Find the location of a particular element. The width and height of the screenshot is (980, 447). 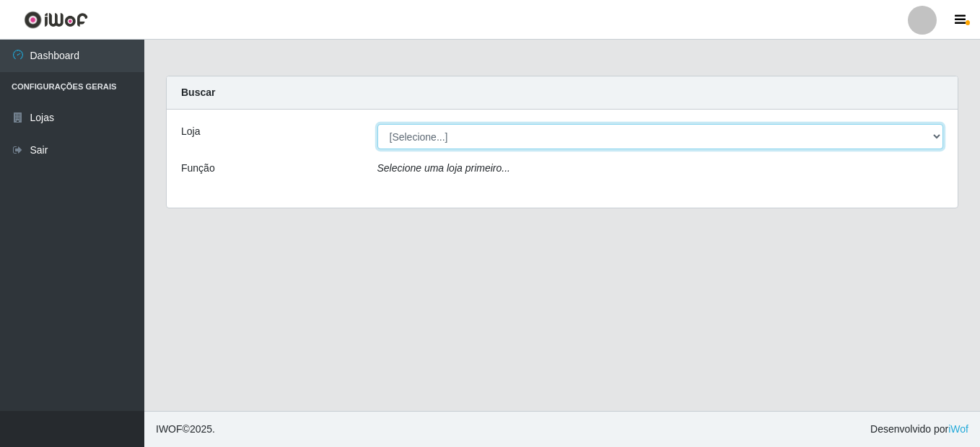

img: CoreUI Logo is located at coordinates (55, 20).